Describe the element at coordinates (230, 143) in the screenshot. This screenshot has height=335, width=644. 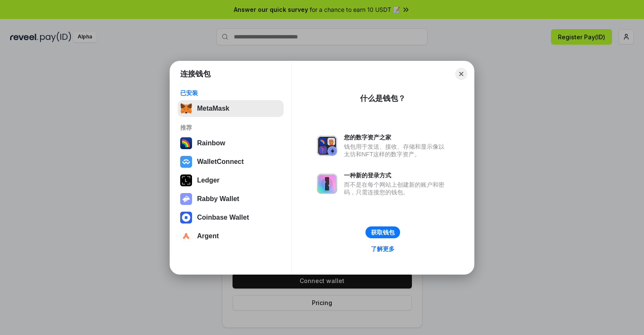
I see `button: Rainbow` at that location.